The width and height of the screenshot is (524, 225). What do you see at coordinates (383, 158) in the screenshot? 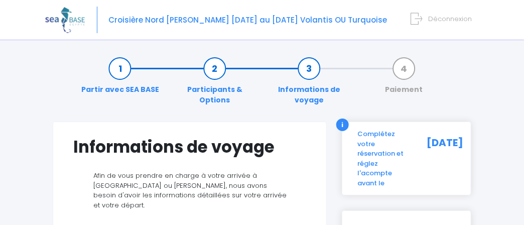
I see `div: Complétez votre réservation et réglez l'acompte avant le` at bounding box center [383, 158].